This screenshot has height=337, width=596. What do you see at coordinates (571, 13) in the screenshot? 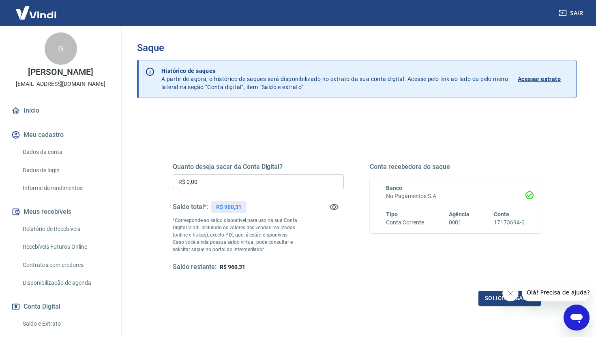
I see `button: Sair` at bounding box center [571, 13].